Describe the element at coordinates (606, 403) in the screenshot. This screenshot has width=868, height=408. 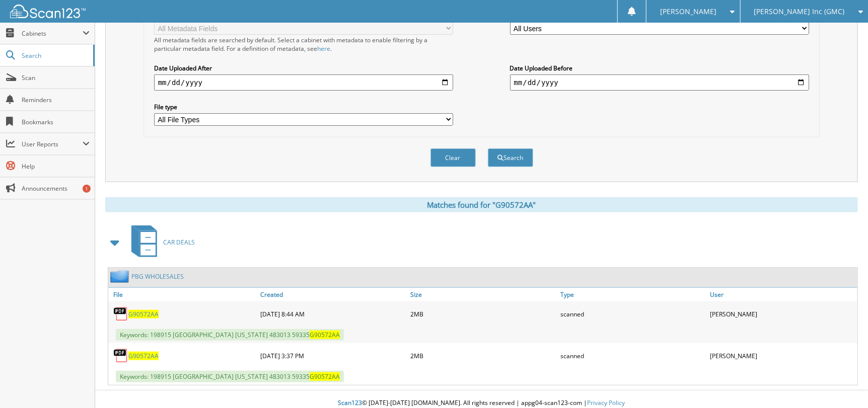
I see `a: Privacy Policy` at that location.